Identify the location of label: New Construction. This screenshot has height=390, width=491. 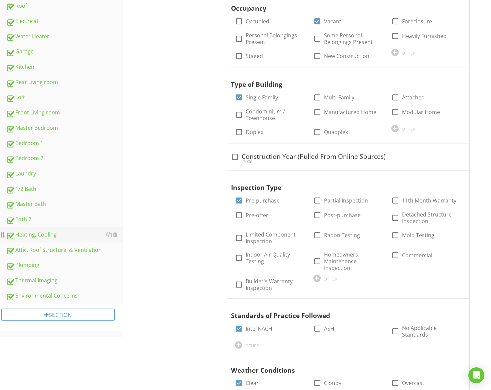
(347, 56).